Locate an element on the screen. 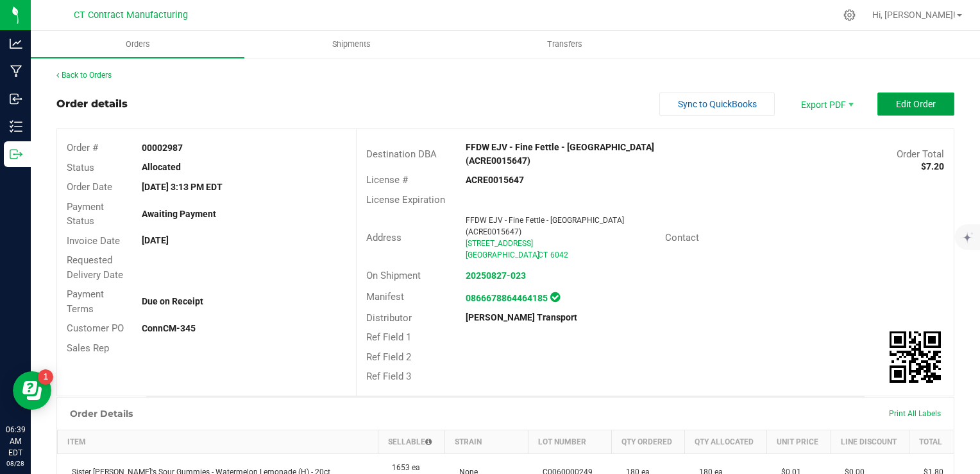 This screenshot has height=474, width=980. span: Address is located at coordinates (384, 237).